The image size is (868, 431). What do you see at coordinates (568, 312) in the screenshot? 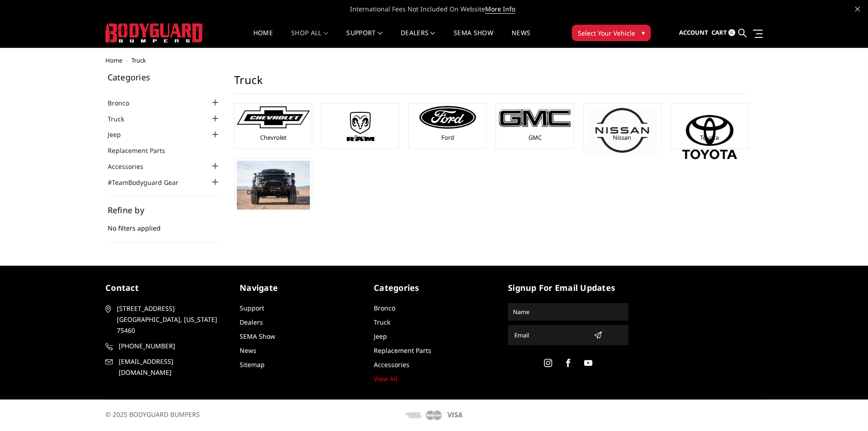
I see `input: Name` at bounding box center [568, 312].